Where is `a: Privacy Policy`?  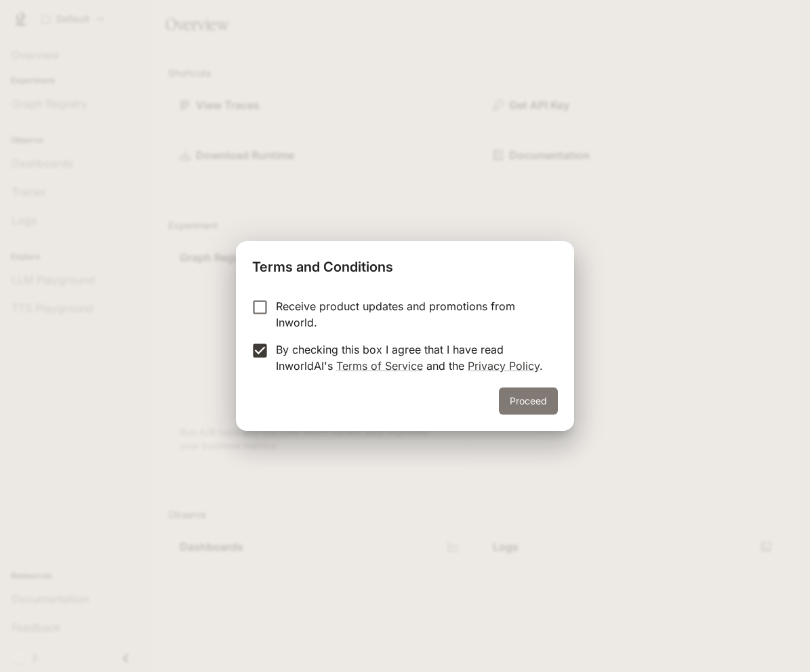
a: Privacy Policy is located at coordinates (504, 366).